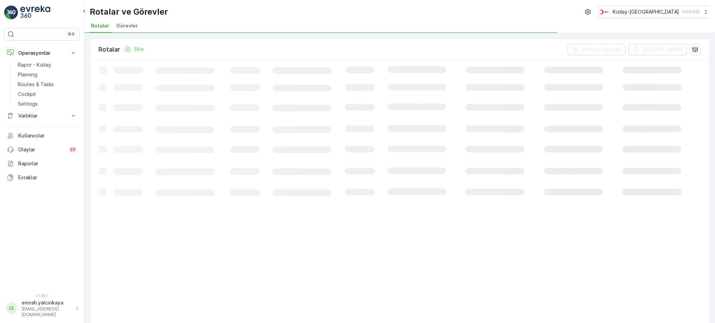 The image size is (715, 323). I want to click on p: ( +03:00 ), so click(690, 12).